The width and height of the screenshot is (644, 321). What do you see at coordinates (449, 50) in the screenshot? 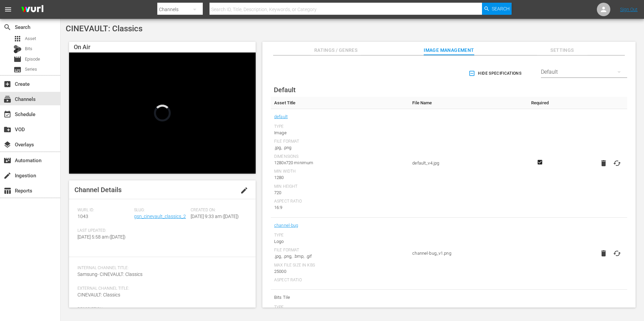
I see `span: Image Management` at bounding box center [449, 50].